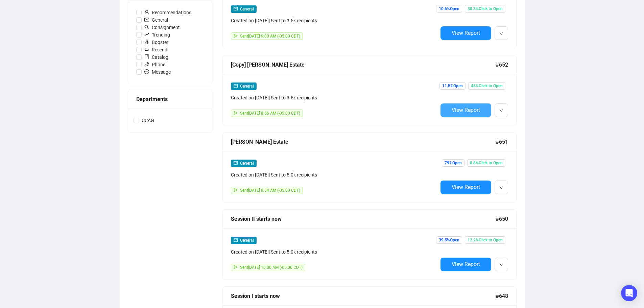  I want to click on span: 10.6% Open, so click(449, 9).